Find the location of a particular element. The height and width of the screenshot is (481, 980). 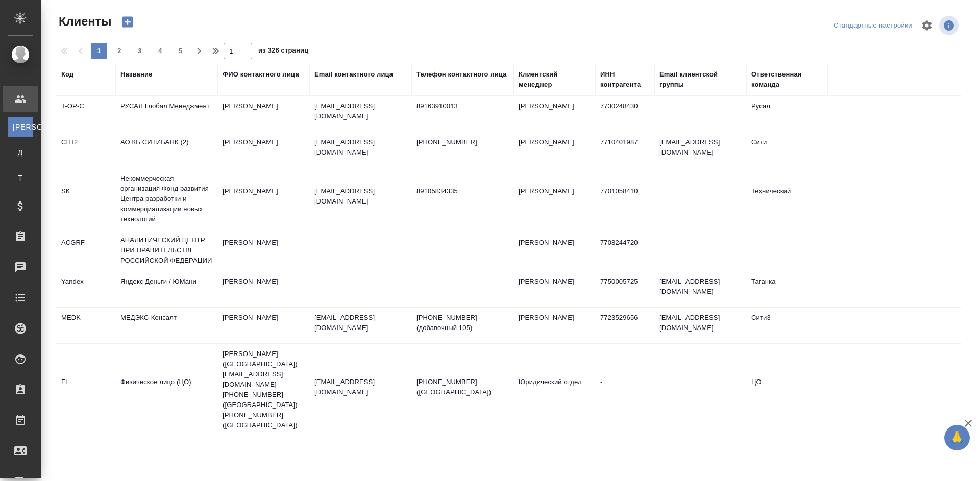

td: ACGRF is located at coordinates (86, 250).